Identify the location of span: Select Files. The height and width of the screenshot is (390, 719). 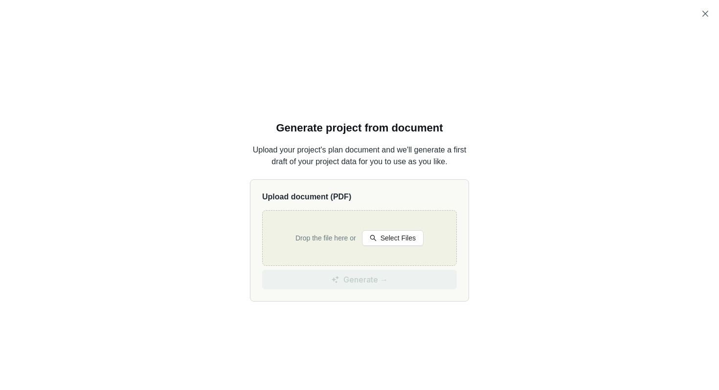
(398, 238).